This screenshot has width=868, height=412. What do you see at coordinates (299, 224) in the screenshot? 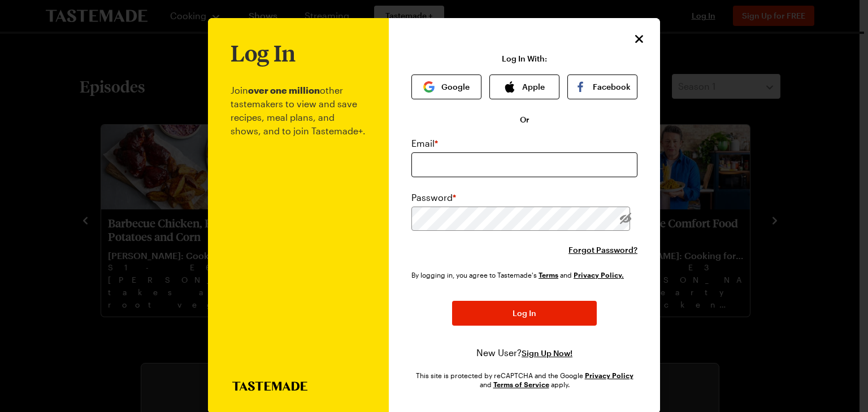
I see `p: Join other tastemakers to view and save recipes, meal plans, and shows, and to join Tastemade+.` at bounding box center [299, 224].